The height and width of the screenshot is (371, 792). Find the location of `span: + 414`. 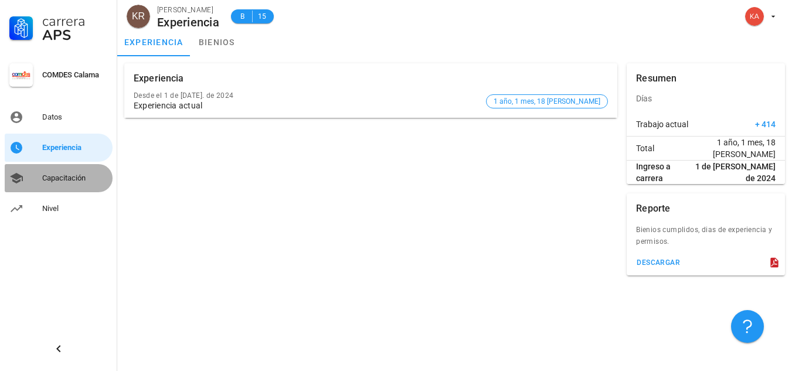

span: + 414 is located at coordinates (765, 124).